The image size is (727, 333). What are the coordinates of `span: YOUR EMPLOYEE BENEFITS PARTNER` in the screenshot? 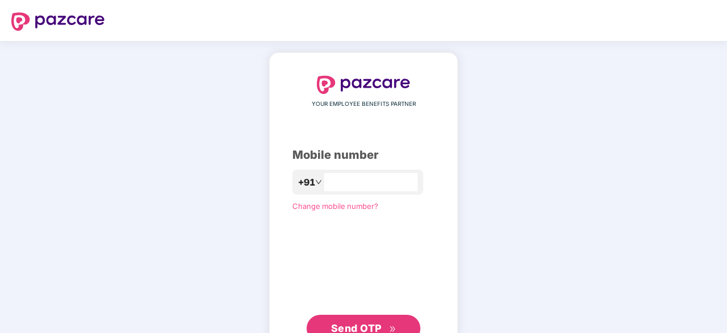 It's located at (364, 104).